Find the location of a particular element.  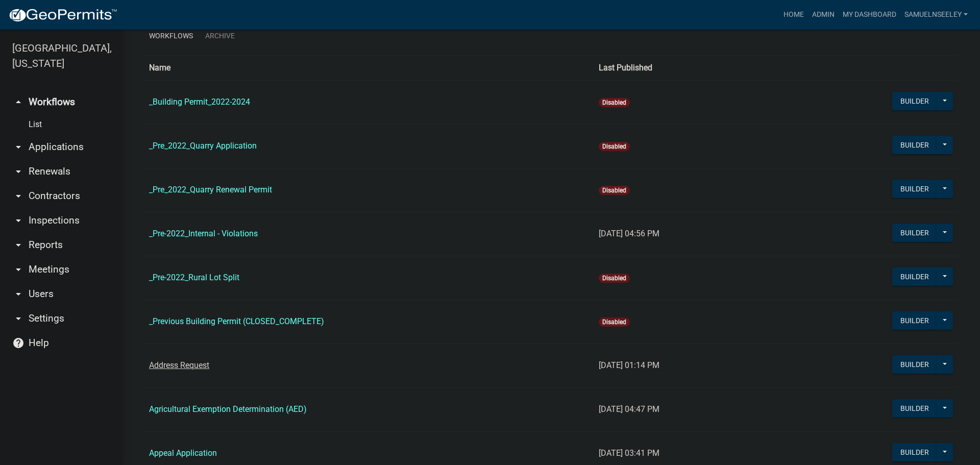

th: Name is located at coordinates (368, 67).